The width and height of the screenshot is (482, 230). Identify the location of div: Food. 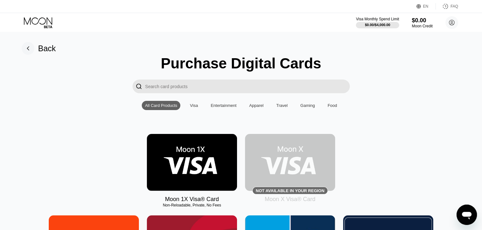
(332, 105).